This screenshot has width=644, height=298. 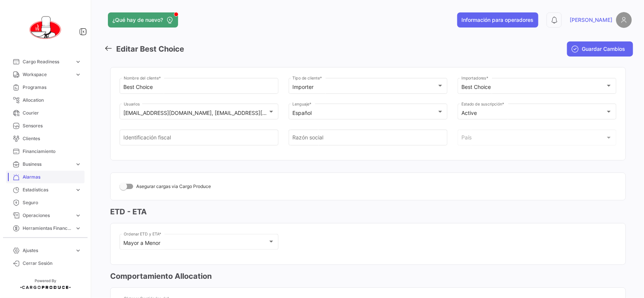 I want to click on span: País, so click(x=533, y=139).